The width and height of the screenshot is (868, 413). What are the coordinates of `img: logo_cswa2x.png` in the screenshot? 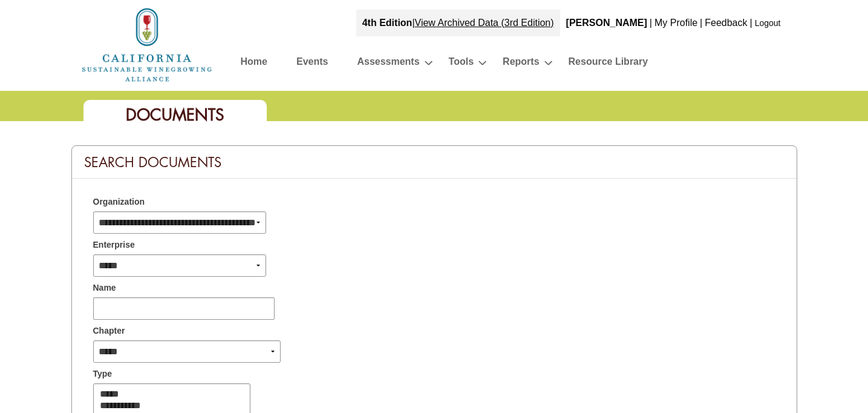 It's located at (147, 45).